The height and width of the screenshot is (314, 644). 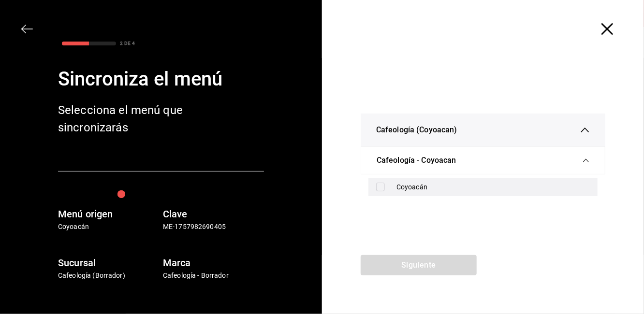 I want to click on p: ME-1757982690405, so click(x=213, y=226).